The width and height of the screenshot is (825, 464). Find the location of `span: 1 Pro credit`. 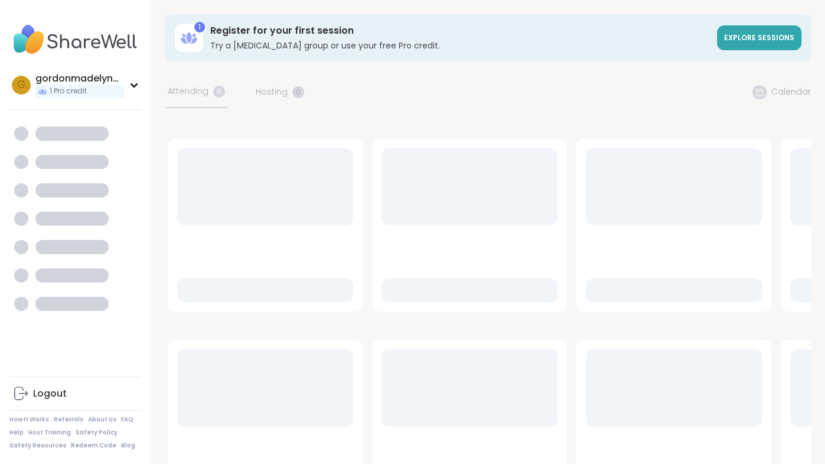

span: 1 Pro credit is located at coordinates (68, 91).